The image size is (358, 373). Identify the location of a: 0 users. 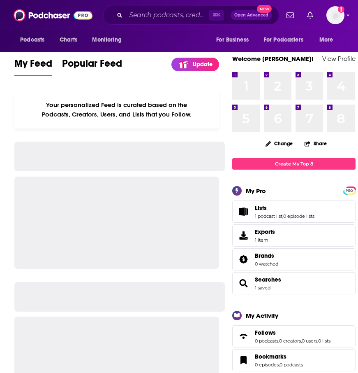
(310, 341).